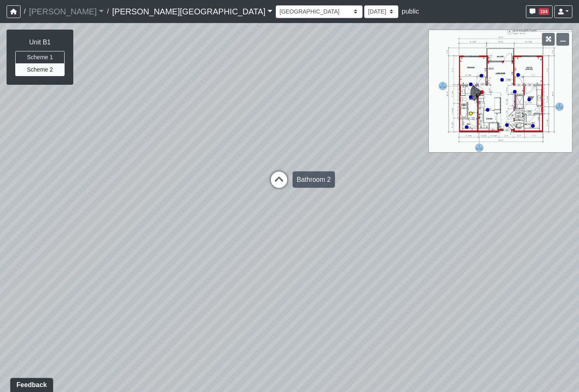 This screenshot has height=392, width=579. What do you see at coordinates (25, 9) in the screenshot?
I see `button: Feedback` at bounding box center [25, 9].